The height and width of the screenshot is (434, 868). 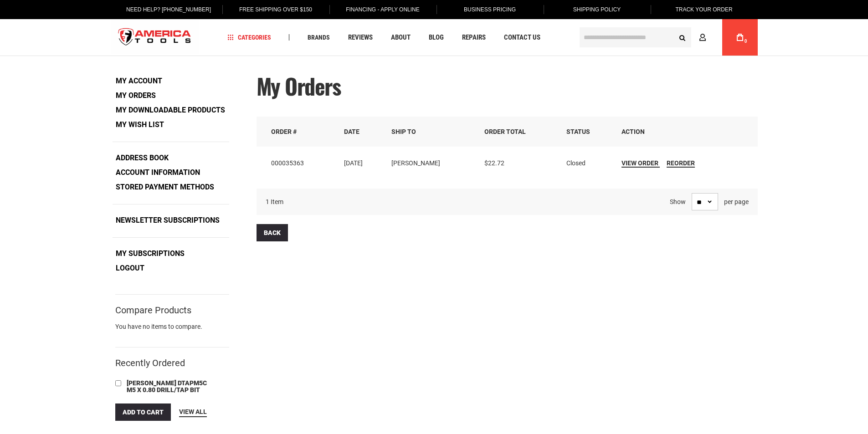 I want to click on a: Newsletter Subscriptions, so click(x=167, y=221).